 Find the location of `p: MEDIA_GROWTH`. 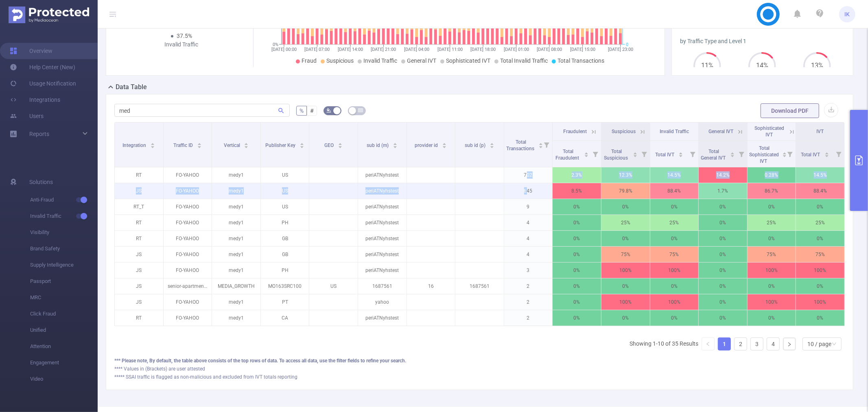

p: MEDIA_GROWTH is located at coordinates (236, 286).